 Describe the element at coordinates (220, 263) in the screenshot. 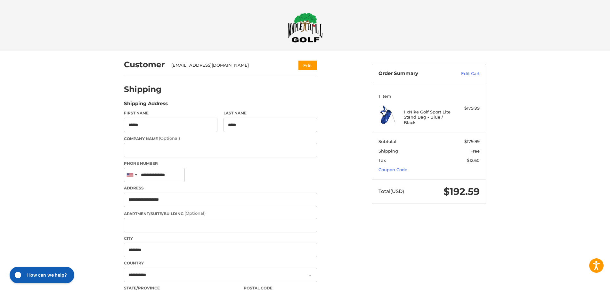

I see `label: Country` at that location.